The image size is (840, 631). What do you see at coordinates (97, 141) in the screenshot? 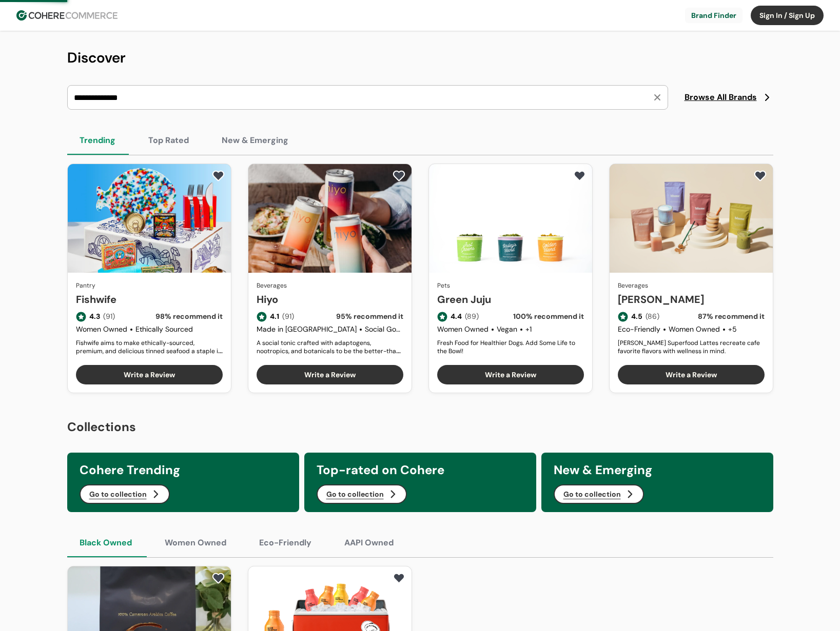
I see `button: Trending` at bounding box center [97, 141].